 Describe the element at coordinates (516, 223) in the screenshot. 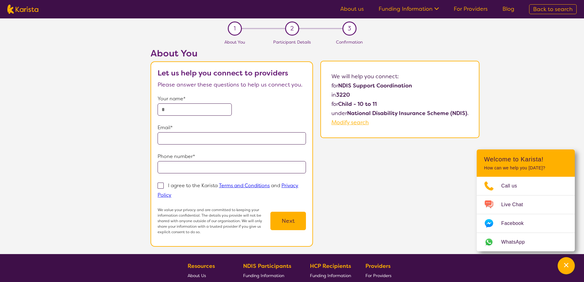

I see `span: Facebook` at that location.